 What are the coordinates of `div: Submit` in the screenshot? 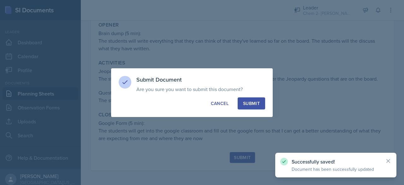 It's located at (251, 103).